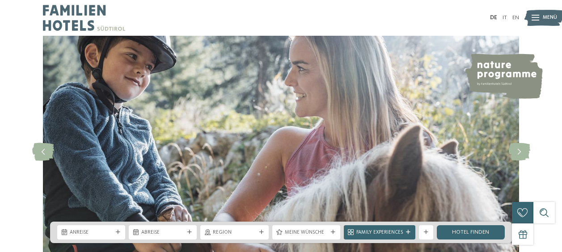 This screenshot has width=562, height=252. I want to click on span: Anreise, so click(91, 233).